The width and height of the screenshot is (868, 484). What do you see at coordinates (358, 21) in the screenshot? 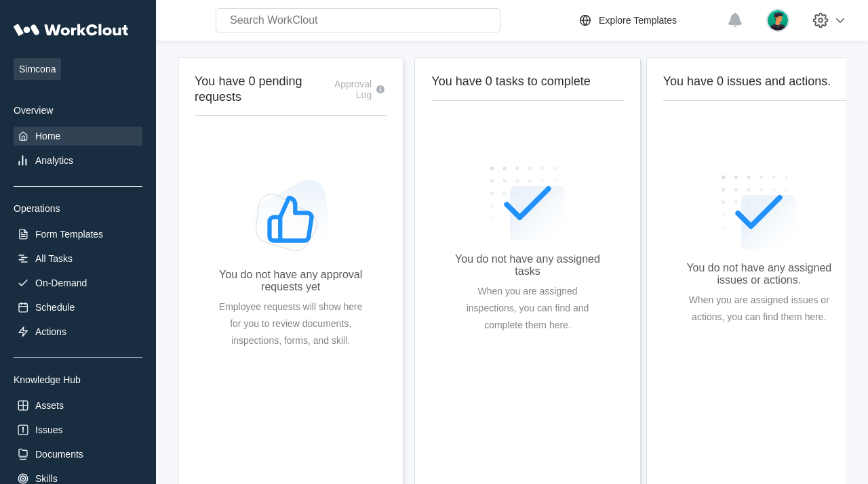
I see `input: Search WorkClout` at bounding box center [358, 21].